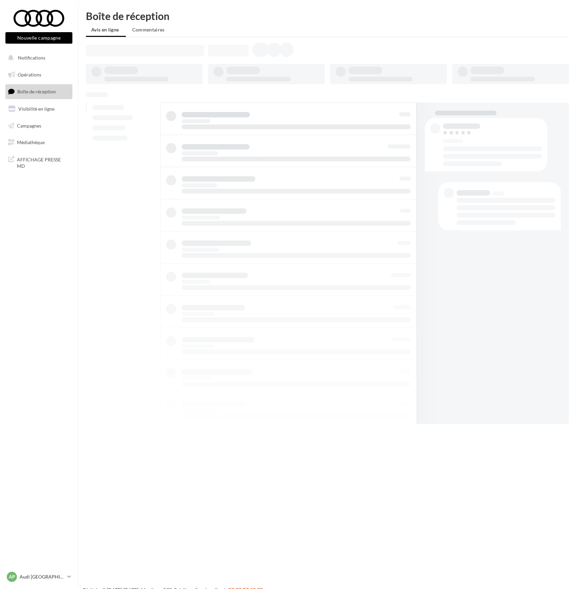  I want to click on button: Notifications, so click(38, 58).